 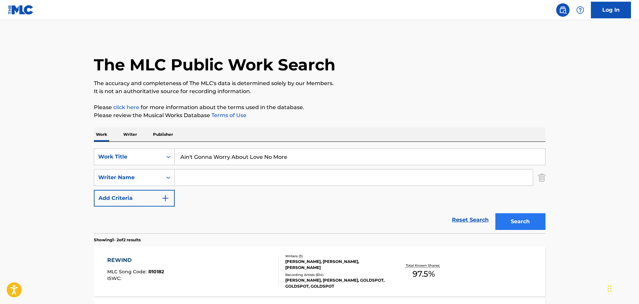 What do you see at coordinates (520, 222) in the screenshot?
I see `button: Search` at bounding box center [520, 222].